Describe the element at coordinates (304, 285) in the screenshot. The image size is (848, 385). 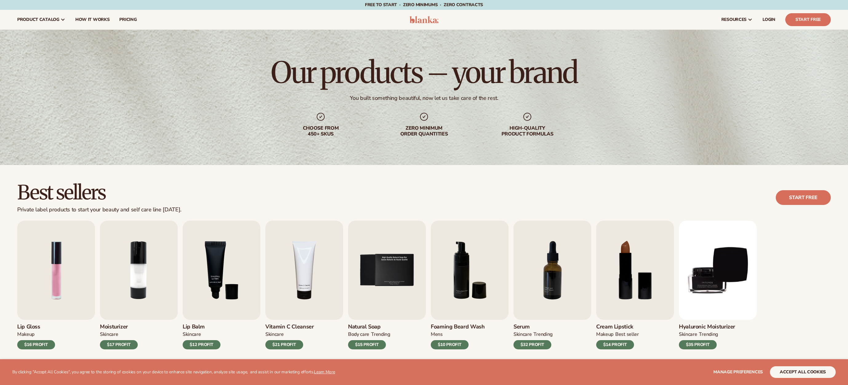
I see `a: 4 / 9` at that location.